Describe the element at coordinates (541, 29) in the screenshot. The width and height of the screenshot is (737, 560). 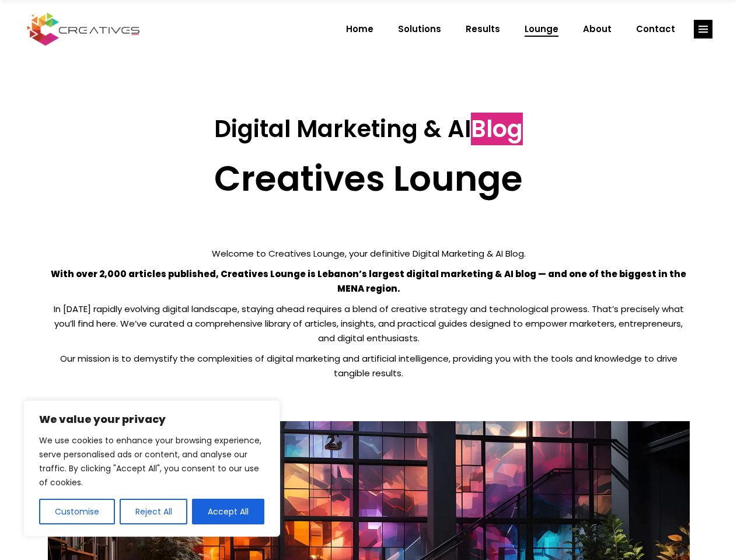
I see `span: Lounge` at that location.